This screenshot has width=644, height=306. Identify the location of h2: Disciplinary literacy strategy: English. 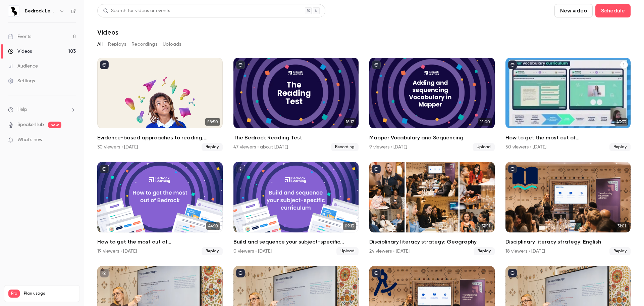
(568, 242).